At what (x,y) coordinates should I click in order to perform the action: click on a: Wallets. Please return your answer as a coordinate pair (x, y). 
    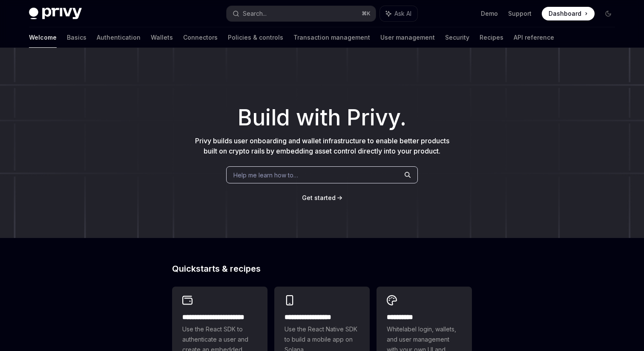
    Looking at the image, I should click on (162, 38).